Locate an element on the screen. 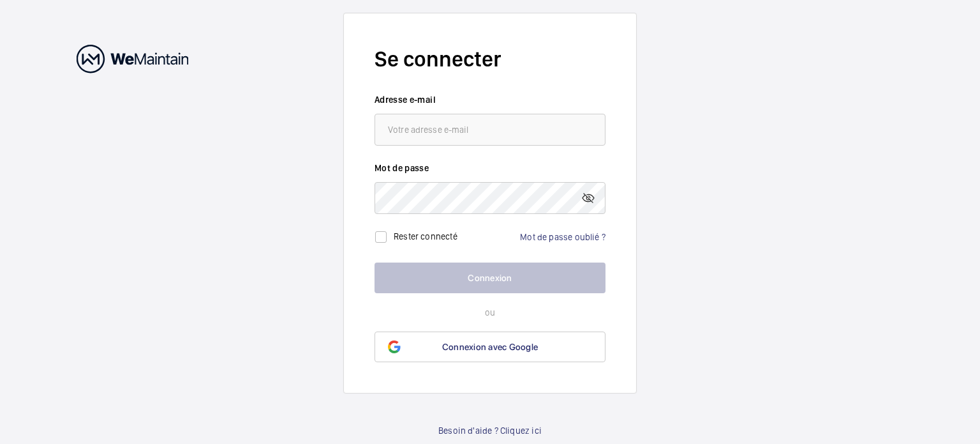 This screenshot has width=980, height=444. a: Besoin d'aide ? Cliquez ici is located at coordinates (490, 430).